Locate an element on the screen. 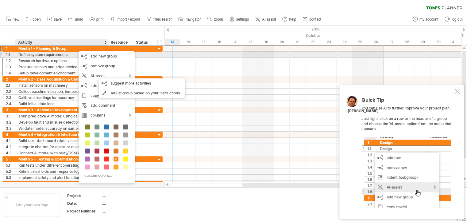 The image size is (467, 222). span: remove group is located at coordinates (103, 66).